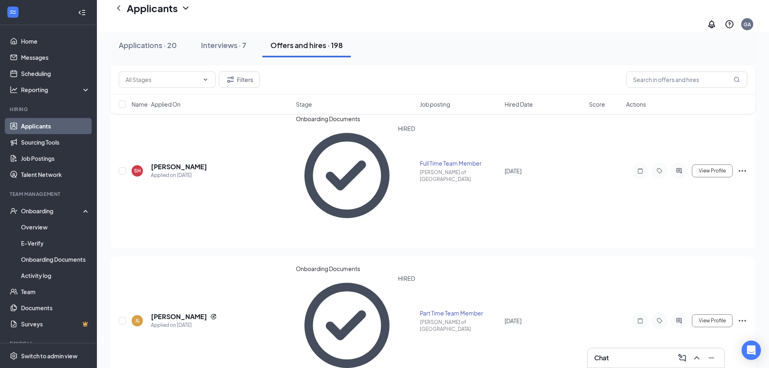  Describe the element at coordinates (55, 243) in the screenshot. I see `a: E-Verify` at that location.